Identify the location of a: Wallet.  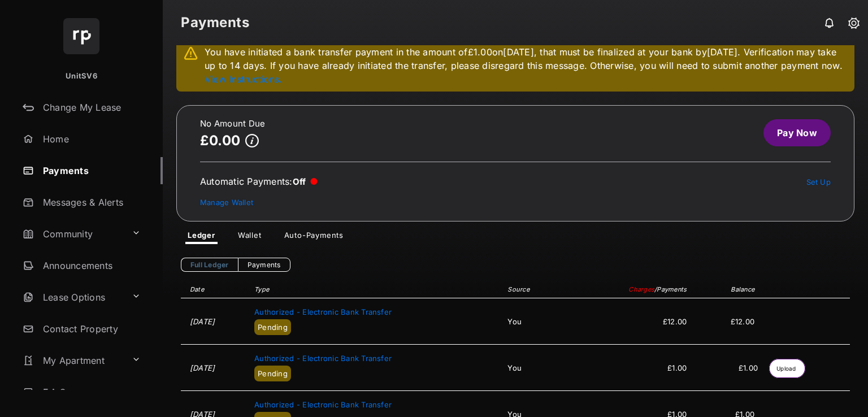
(250, 237).